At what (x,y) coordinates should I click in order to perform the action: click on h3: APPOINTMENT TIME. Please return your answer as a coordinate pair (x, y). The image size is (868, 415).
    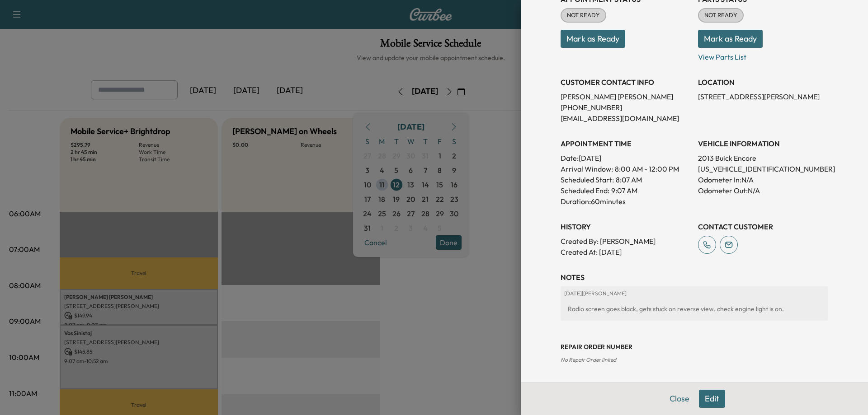
    Looking at the image, I should click on (626, 143).